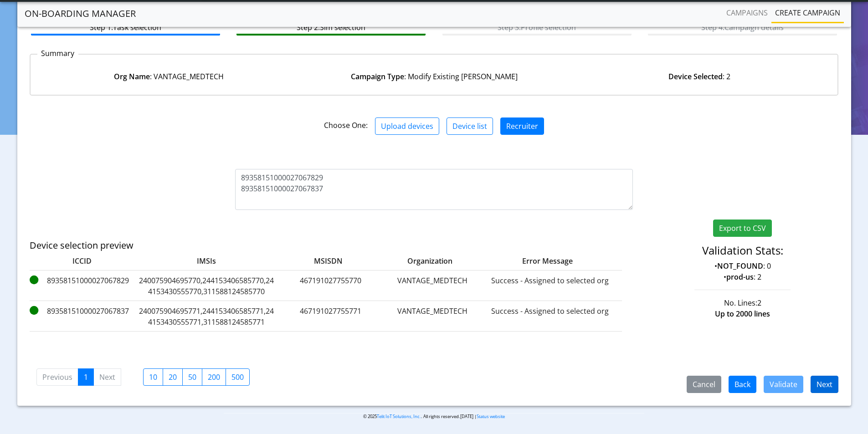 The image size is (868, 434). Describe the element at coordinates (173, 377) in the screenshot. I see `label: 20` at that location.